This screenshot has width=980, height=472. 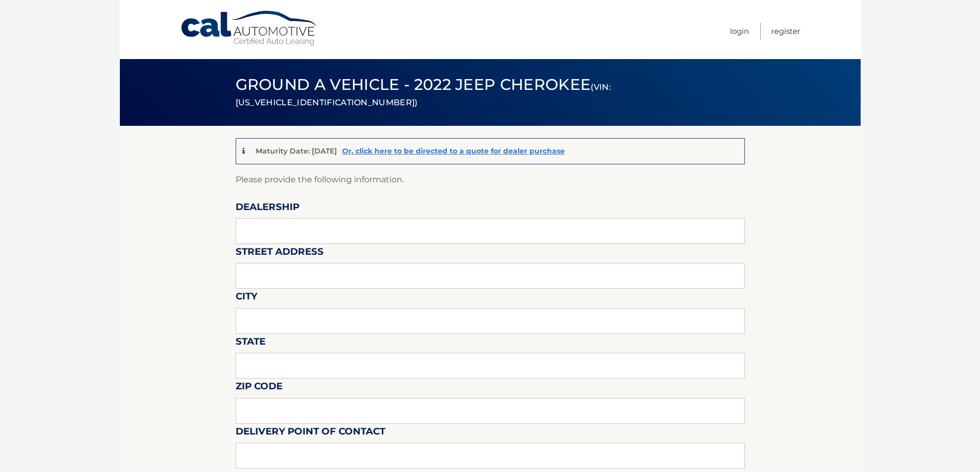 I want to click on a: Cal Automotive, so click(x=249, y=29).